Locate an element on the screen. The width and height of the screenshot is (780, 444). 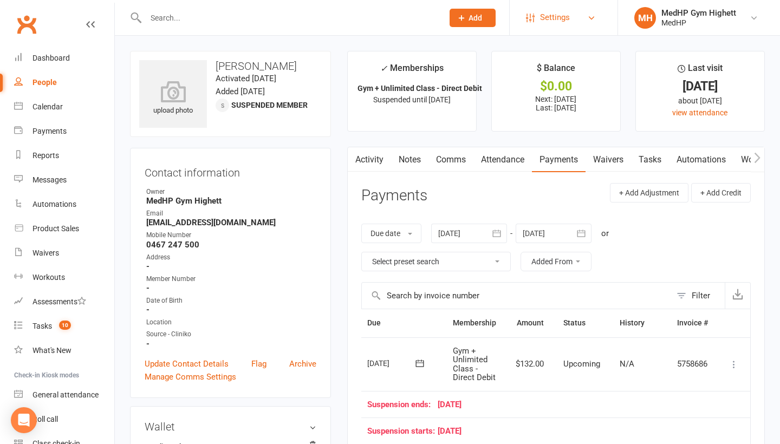
td: $132.00 is located at coordinates (530, 364).